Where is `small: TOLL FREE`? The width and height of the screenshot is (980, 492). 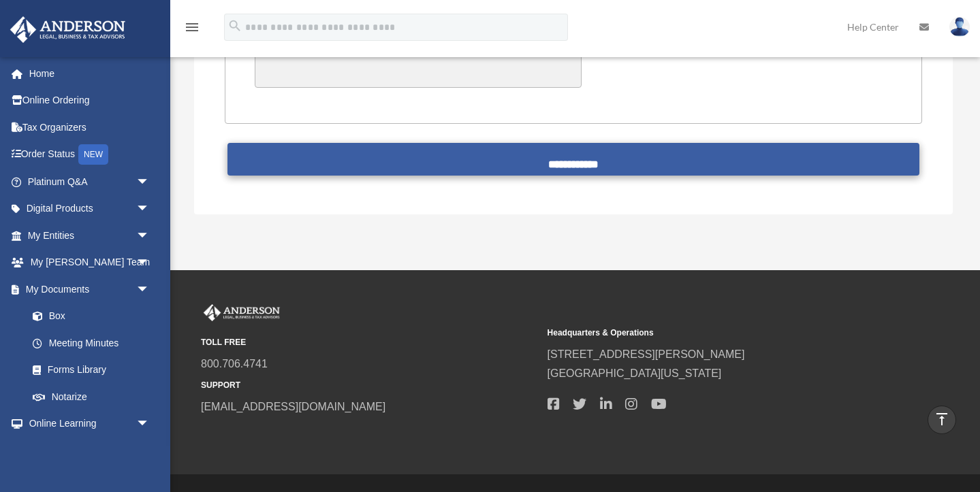 small: TOLL FREE is located at coordinates (369, 342).